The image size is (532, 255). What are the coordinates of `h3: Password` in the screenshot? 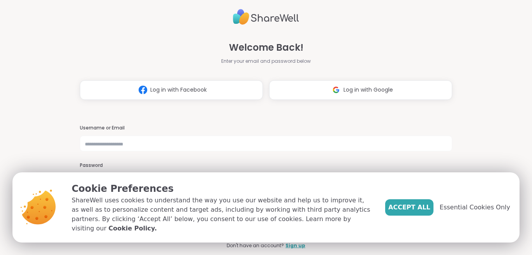 It's located at (266, 165).